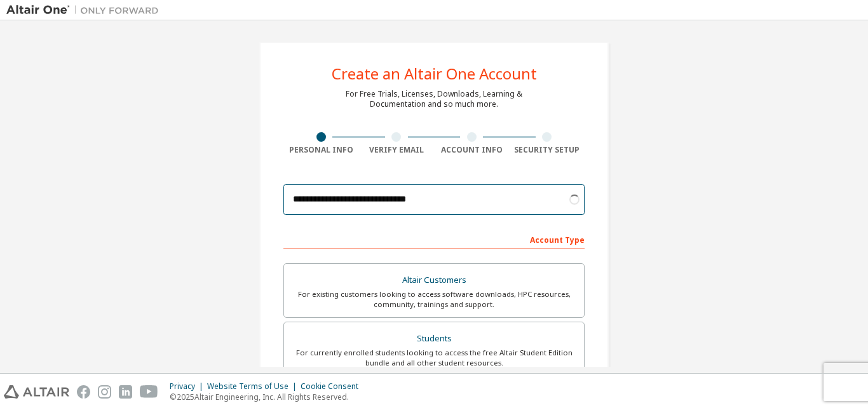  I want to click on div: Personal Info, so click(321, 150).